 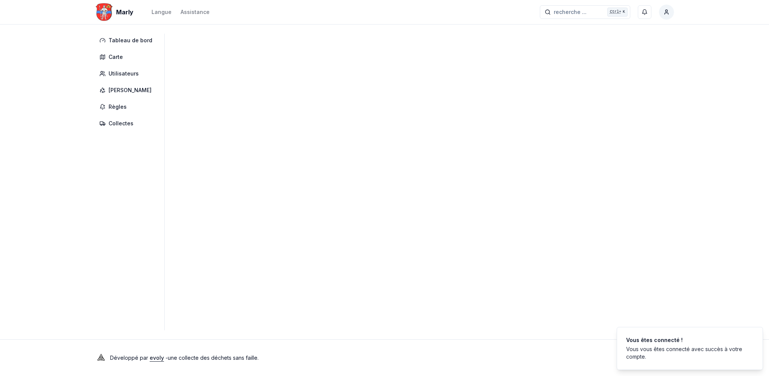 I want to click on a: Carte, so click(x=127, y=57).